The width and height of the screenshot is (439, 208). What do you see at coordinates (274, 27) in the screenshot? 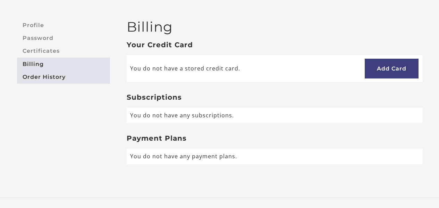
I see `h2: Billing` at bounding box center [274, 27].